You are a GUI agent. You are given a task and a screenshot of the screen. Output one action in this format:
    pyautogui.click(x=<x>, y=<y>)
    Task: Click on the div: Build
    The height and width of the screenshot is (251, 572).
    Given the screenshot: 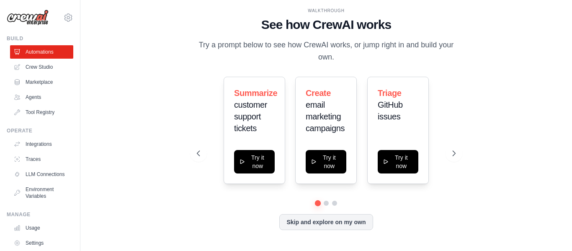 What is the action you would take?
    pyautogui.click(x=40, y=39)
    